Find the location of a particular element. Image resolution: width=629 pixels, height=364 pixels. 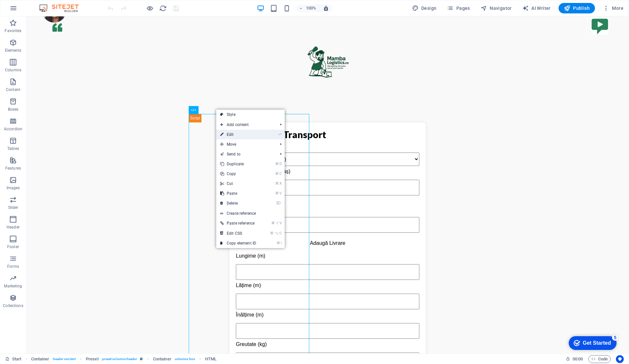

i: On resize automatically adjust zoom level to fit chosen device. is located at coordinates (326, 8).